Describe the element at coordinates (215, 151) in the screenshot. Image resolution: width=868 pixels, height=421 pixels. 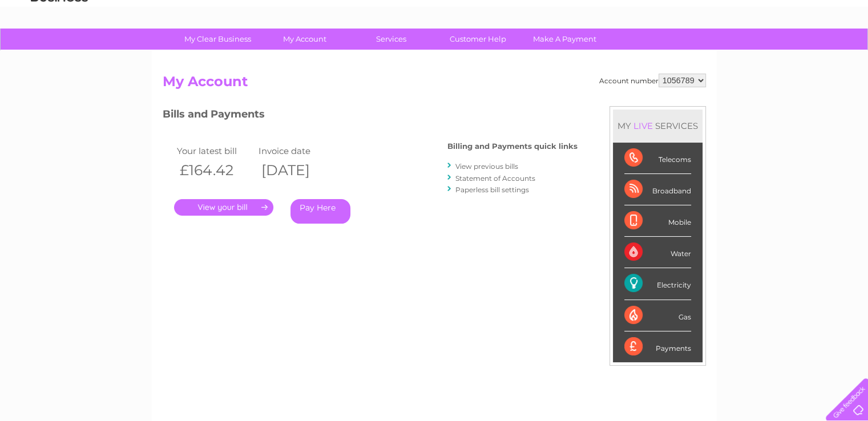
I see `td: Your latest bill` at that location.